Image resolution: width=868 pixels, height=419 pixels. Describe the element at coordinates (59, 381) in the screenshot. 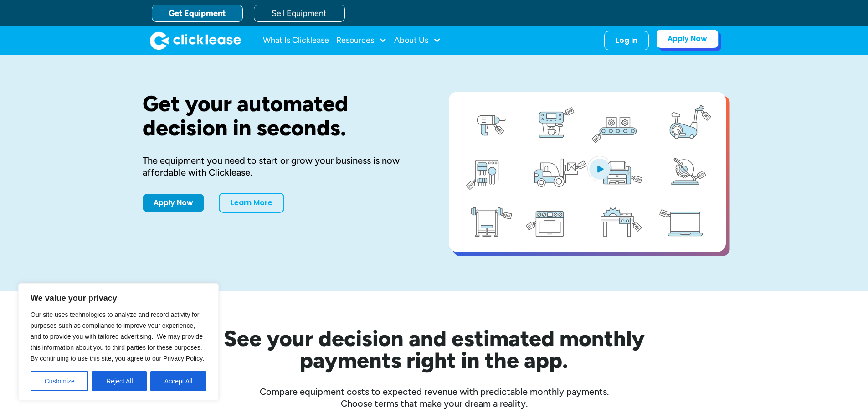

I see `button: Customize` at that location.